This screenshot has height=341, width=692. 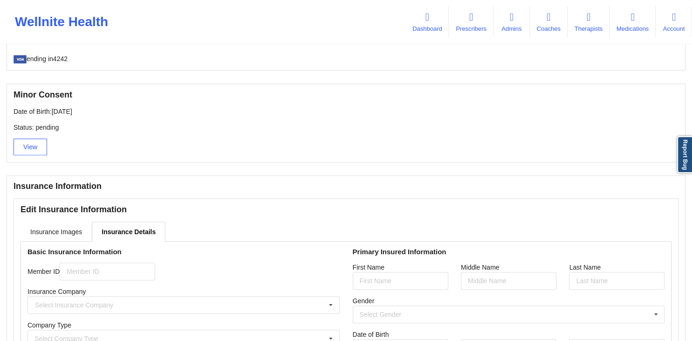 I want to click on a: Coaches, so click(x=548, y=22).